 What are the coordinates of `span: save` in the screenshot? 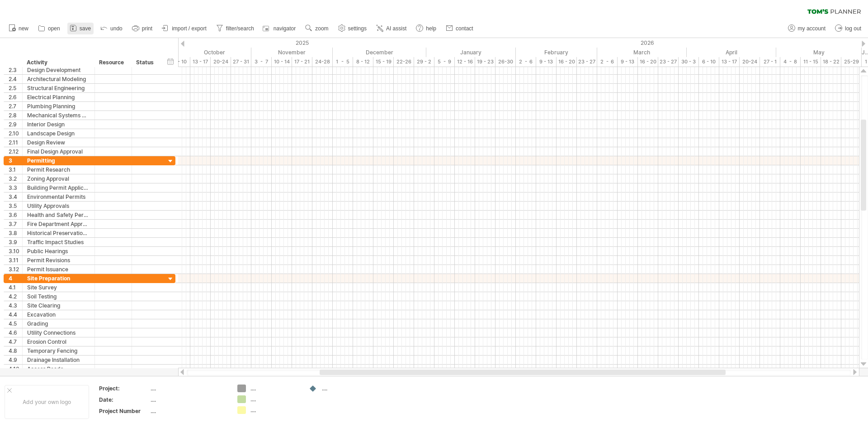 It's located at (85, 29).